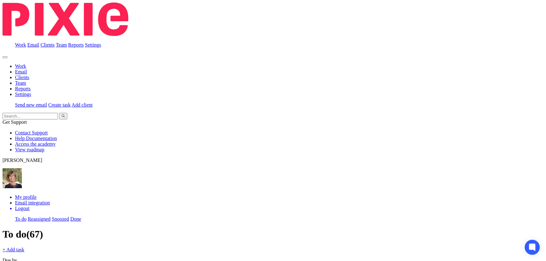 The width and height of the screenshot is (546, 261). I want to click on a: Add client, so click(82, 105).